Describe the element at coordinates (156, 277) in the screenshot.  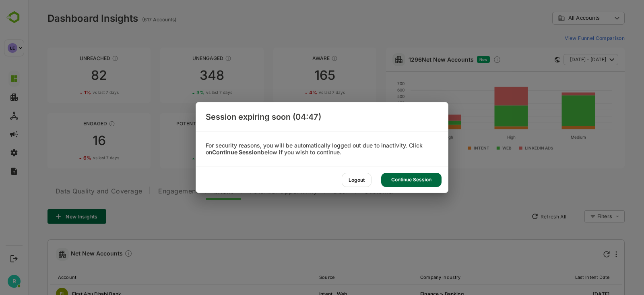
I see `th: Account` at that location.